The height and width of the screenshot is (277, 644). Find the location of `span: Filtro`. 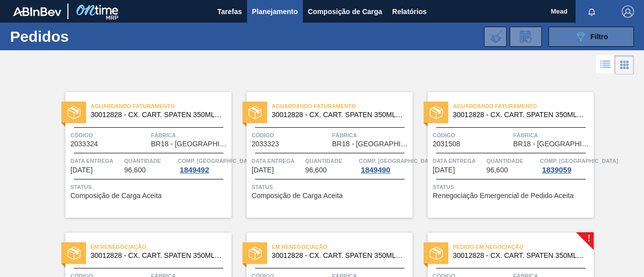

span: Filtro is located at coordinates (600, 36).